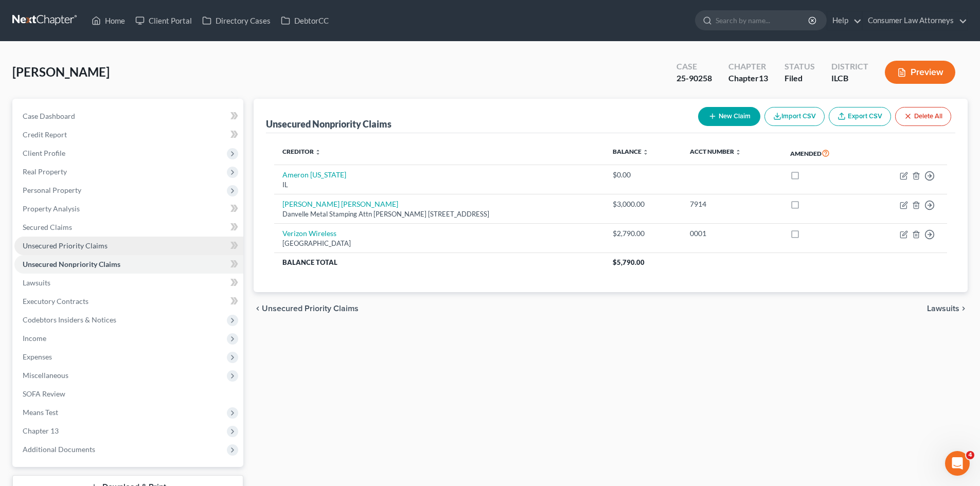  I want to click on a: Unsecured Priority Claims, so click(129, 246).